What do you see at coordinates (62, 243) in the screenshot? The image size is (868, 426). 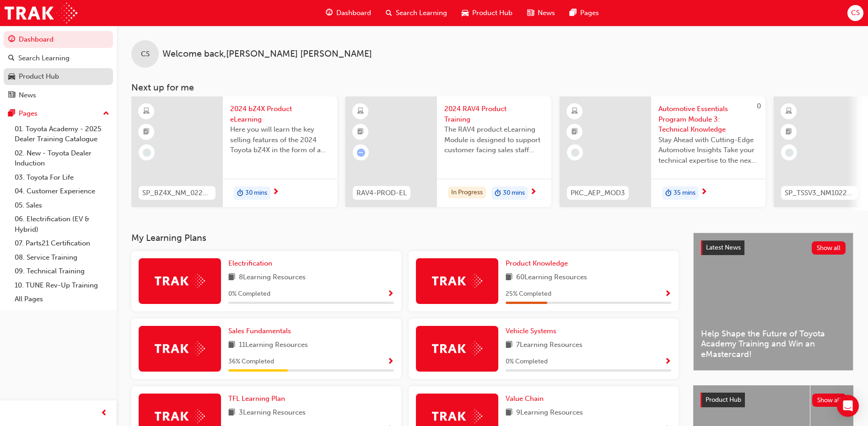 I see `a: 07. Parts21 Certification` at bounding box center [62, 243].